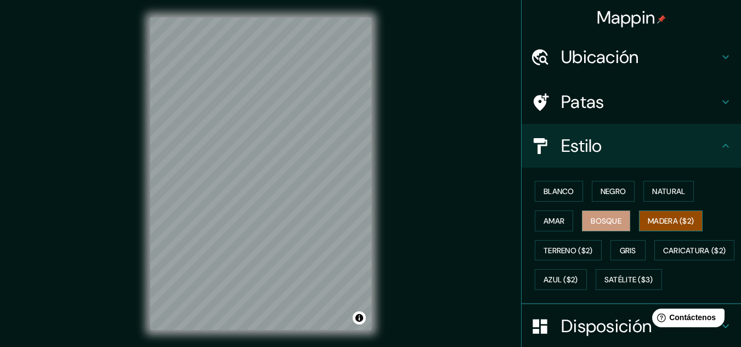 Image resolution: width=741 pixels, height=347 pixels. I want to click on button: Gris, so click(628, 251).